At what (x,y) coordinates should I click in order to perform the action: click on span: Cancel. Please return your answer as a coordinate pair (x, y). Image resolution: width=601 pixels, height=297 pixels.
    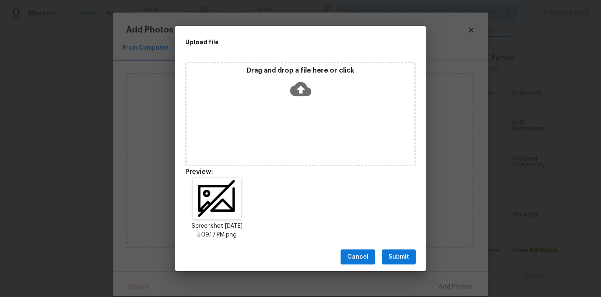
    Looking at the image, I should click on (358, 257).